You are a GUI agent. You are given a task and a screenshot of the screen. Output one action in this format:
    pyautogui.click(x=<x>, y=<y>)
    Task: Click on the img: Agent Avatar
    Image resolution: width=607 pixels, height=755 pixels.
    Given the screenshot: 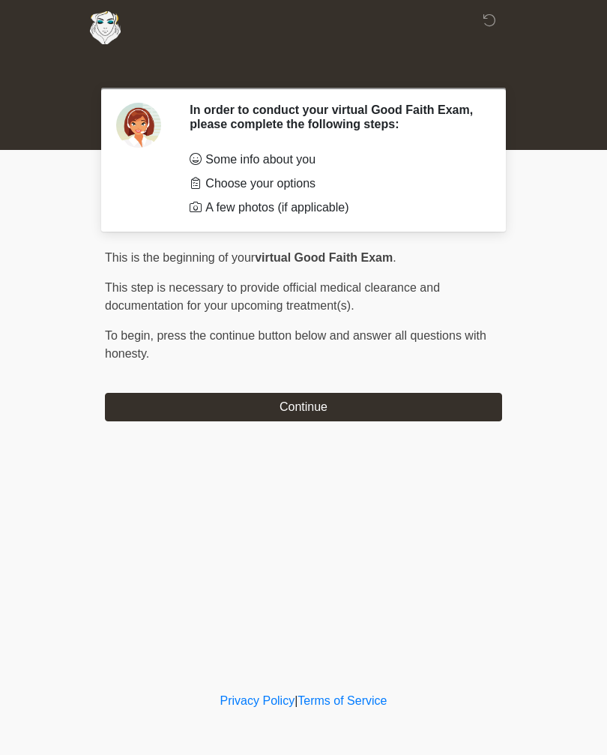 What is the action you would take?
    pyautogui.click(x=139, y=125)
    